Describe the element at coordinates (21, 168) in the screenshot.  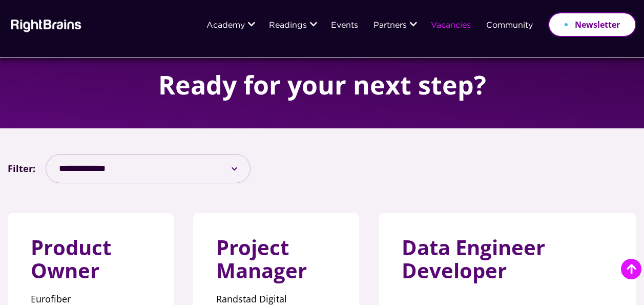
I see `label: Filter:` at that location.